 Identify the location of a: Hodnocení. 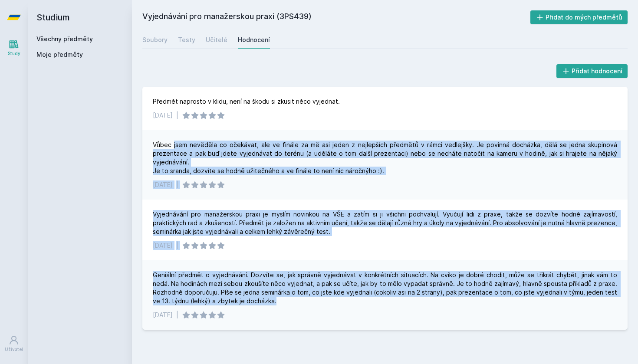
(254, 40).